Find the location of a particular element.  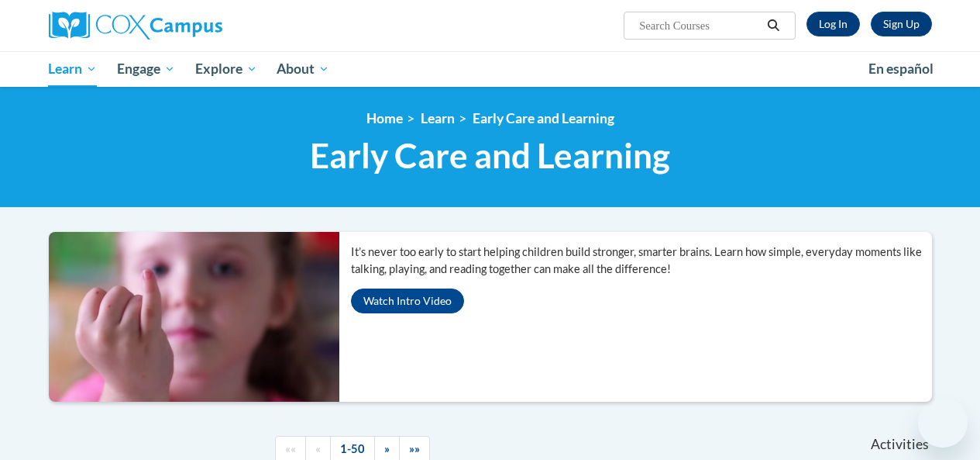

span: Explore is located at coordinates (226, 69).